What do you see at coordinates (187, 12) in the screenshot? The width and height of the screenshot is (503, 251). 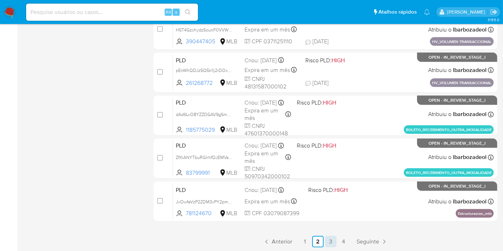 I see `button: search-icon` at bounding box center [187, 12].